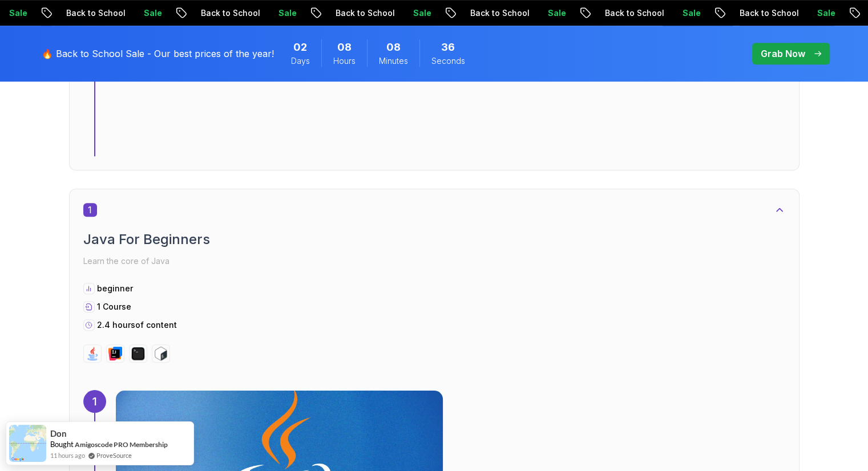 This screenshot has height=471, width=868. Describe the element at coordinates (121, 444) in the screenshot. I see `a: Amigoscode PRO Membership` at that location.